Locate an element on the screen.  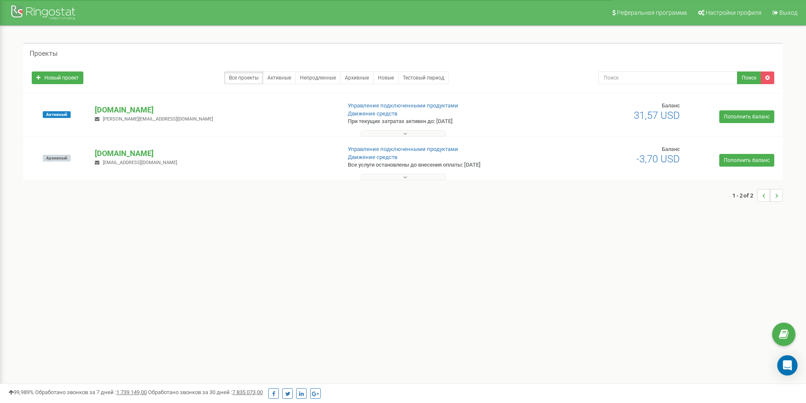
span: Реферальная программа is located at coordinates (652, 13).